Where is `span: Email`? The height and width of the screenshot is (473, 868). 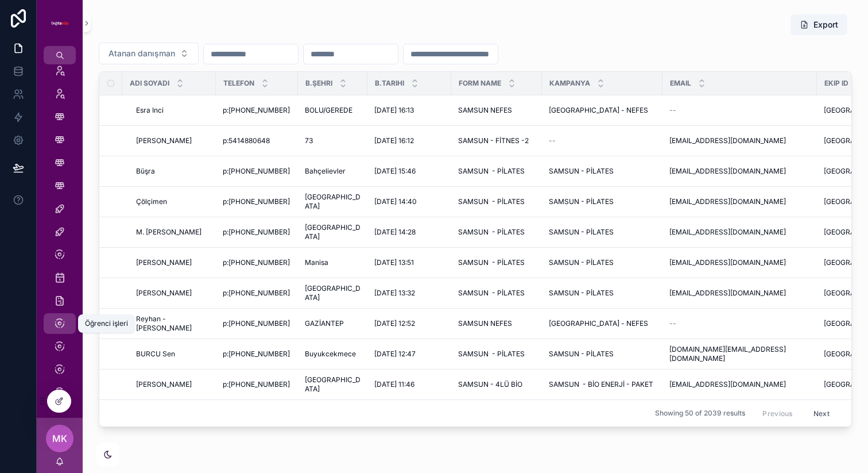 span: Email is located at coordinates (680, 84).